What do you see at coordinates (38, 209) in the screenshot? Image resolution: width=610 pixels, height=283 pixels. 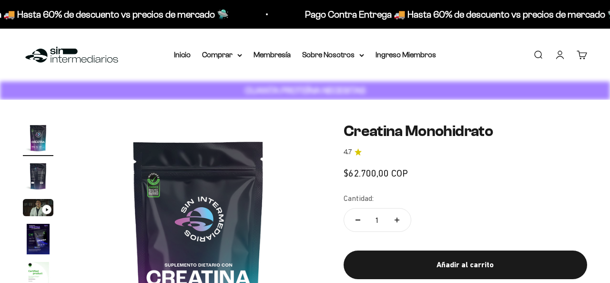 I see `button: Ir al artículo 3` at bounding box center [38, 209].